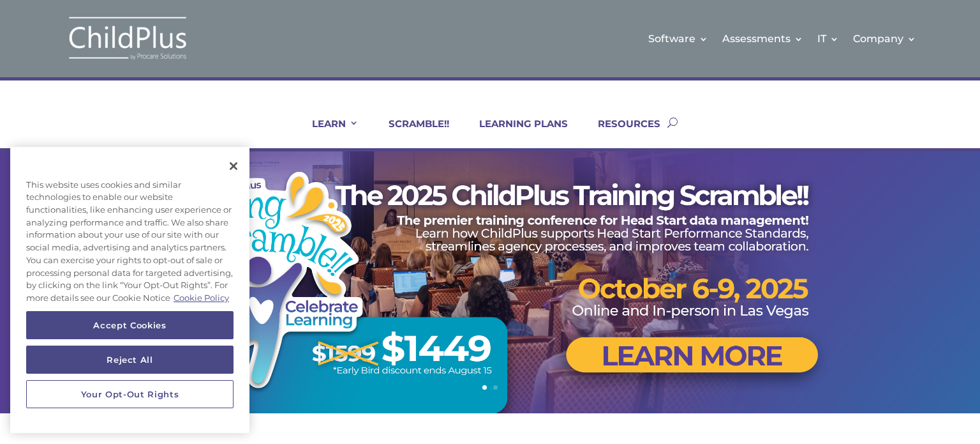 Image resolution: width=980 pixels, height=444 pixels. Describe the element at coordinates (327, 133) in the screenshot. I see `a: LEARN` at that location.